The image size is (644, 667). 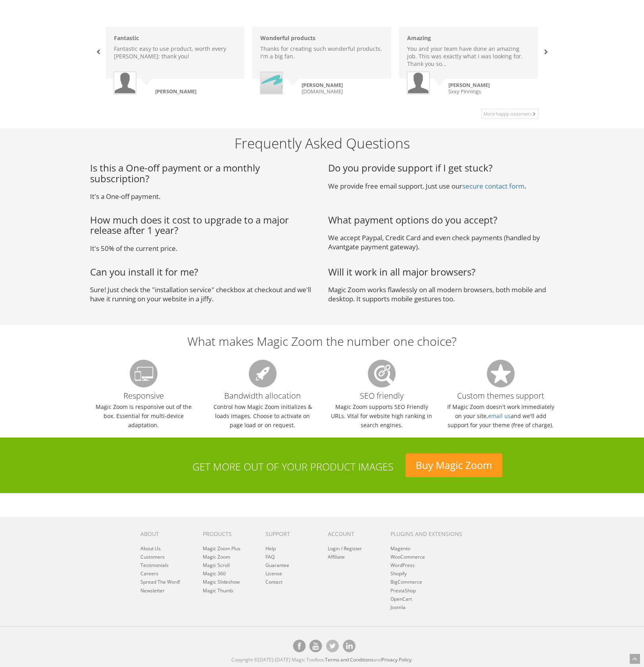 I want to click on a: Magic Toolbox on Facebook, so click(x=300, y=646).